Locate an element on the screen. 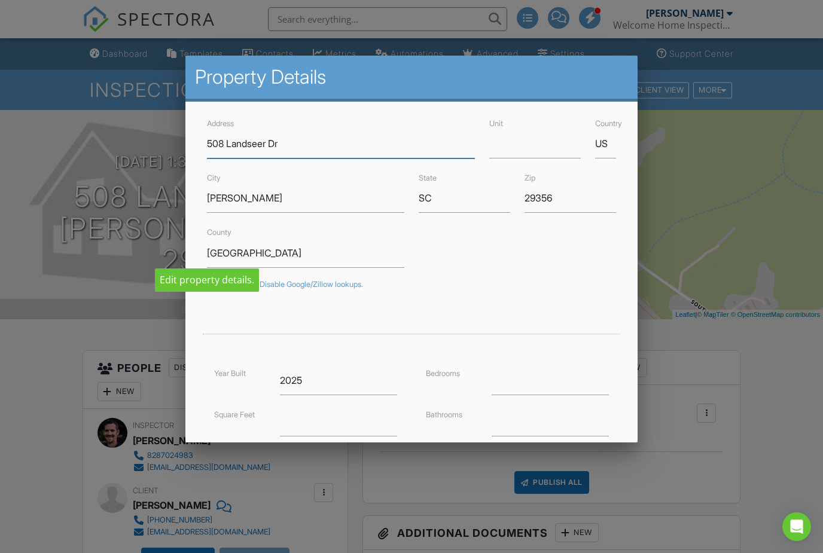 The image size is (823, 553). div: Open Intercom Messenger is located at coordinates (796, 527).